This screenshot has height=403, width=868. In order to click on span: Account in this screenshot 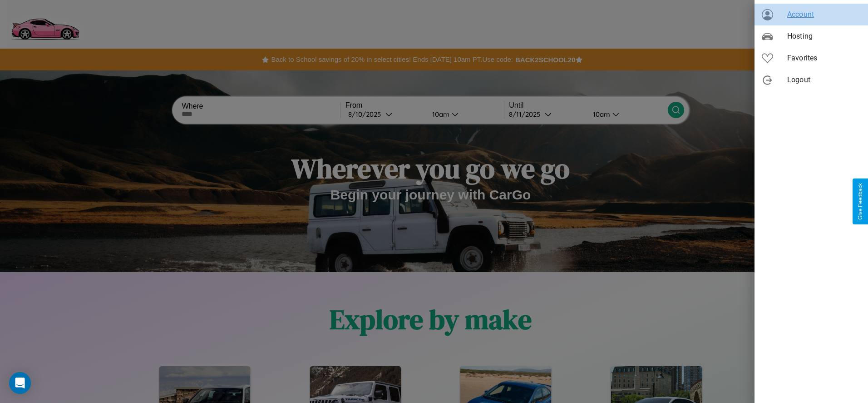, I will do `click(824, 14)`.